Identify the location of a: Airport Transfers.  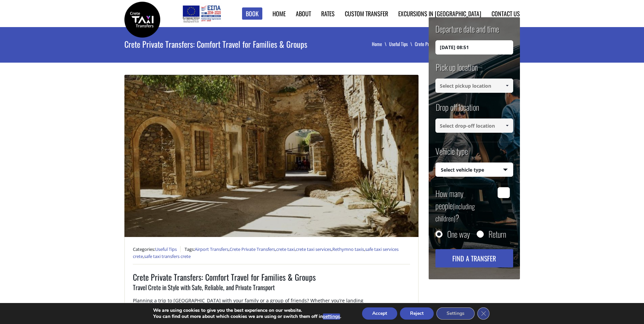
(212, 249).